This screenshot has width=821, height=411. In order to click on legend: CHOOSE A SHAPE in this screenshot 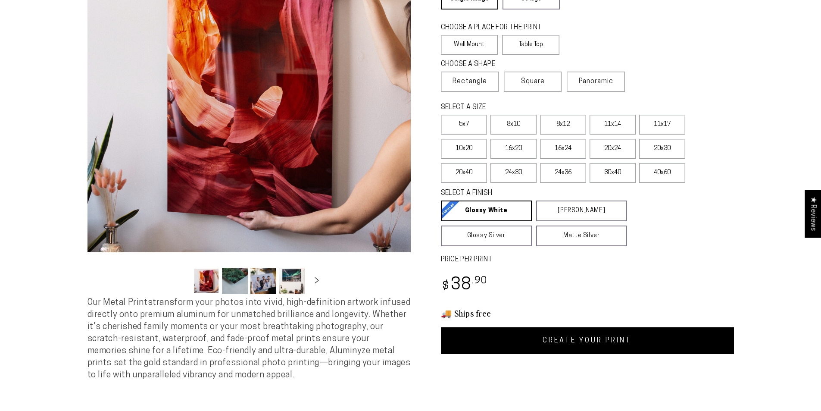, I will do `click(497, 64)`.